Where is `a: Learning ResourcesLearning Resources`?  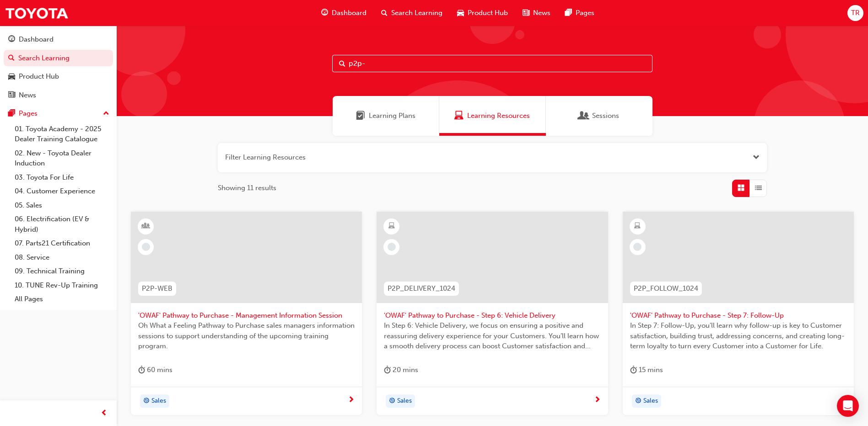
a: Learning ResourcesLearning Resources is located at coordinates (493, 115).